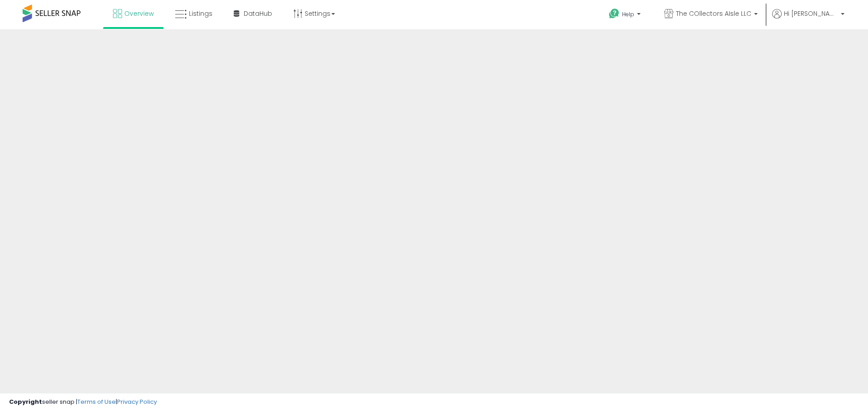 Image resolution: width=868 pixels, height=411 pixels. What do you see at coordinates (258, 13) in the screenshot?
I see `span: DataHub` at bounding box center [258, 13].